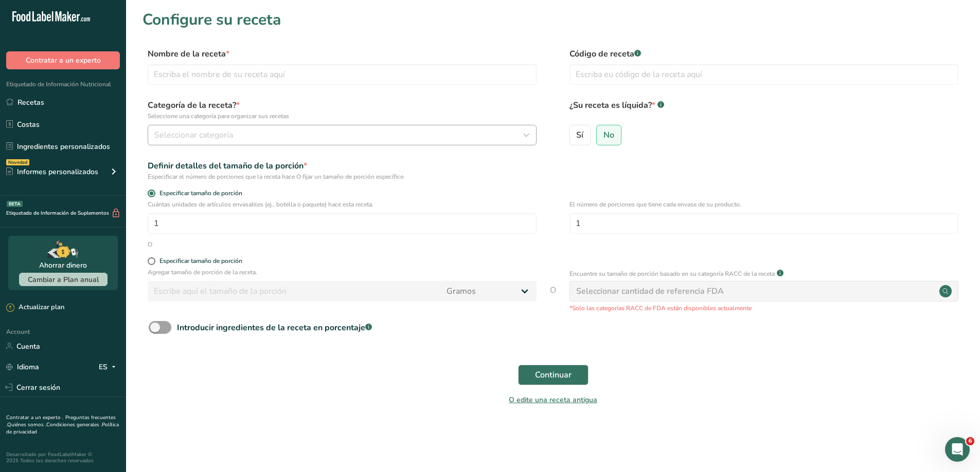 The width and height of the screenshot is (980, 472). Describe the element at coordinates (552, 375) in the screenshot. I see `span: Continuar` at that location.